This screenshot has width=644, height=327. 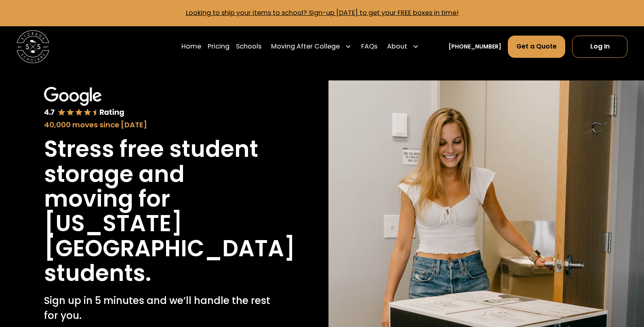 I want to click on a: Schools, so click(x=249, y=46).